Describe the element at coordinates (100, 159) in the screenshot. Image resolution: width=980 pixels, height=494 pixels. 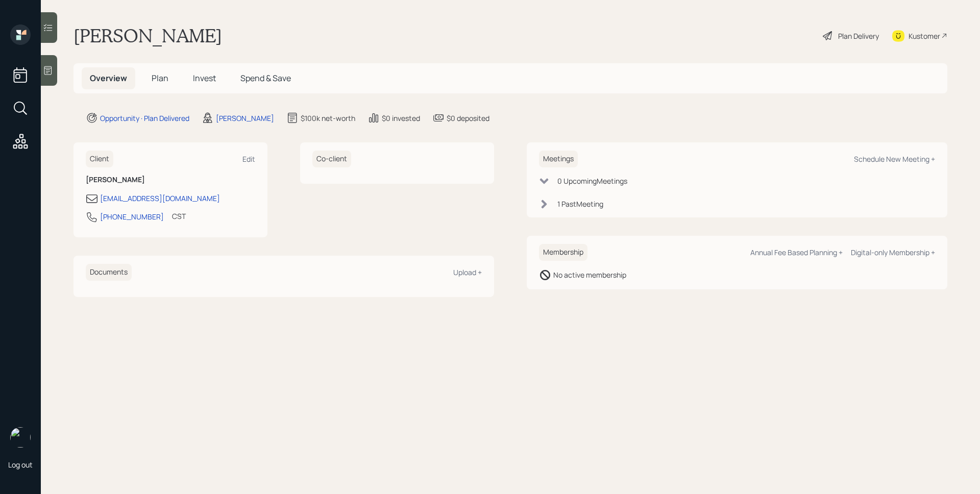
I see `h6: Client` at that location.